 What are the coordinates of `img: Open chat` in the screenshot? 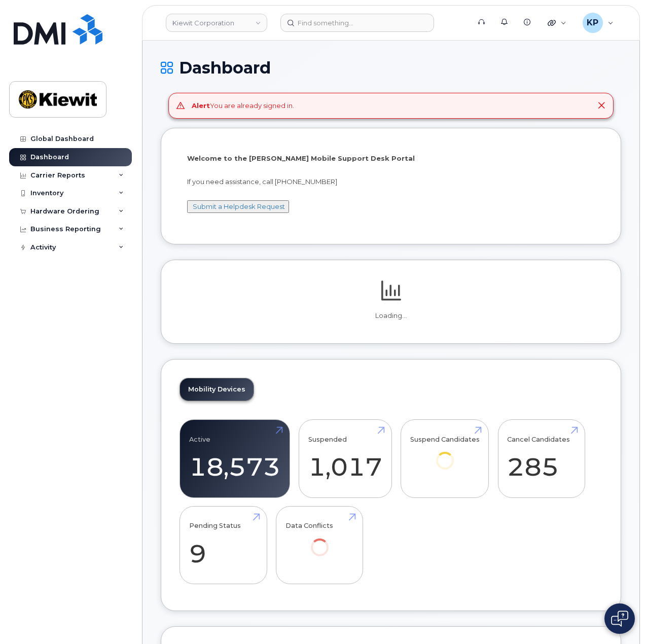 It's located at (620, 619).